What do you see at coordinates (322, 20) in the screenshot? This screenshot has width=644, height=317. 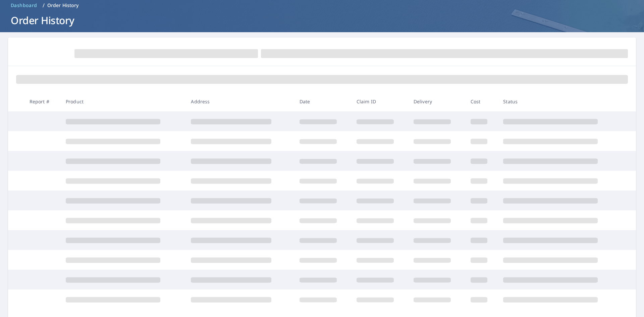 I see `h1: Order History` at bounding box center [322, 20].